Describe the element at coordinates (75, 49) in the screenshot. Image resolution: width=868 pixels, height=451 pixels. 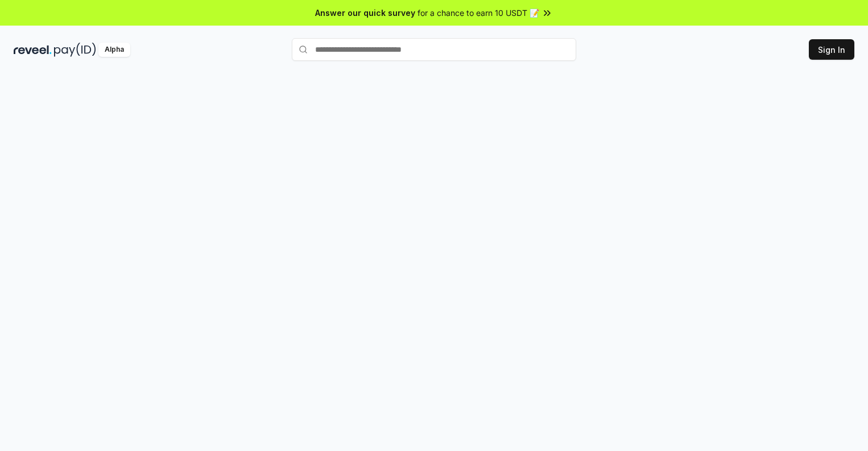
I see `img: pay_id` at that location.